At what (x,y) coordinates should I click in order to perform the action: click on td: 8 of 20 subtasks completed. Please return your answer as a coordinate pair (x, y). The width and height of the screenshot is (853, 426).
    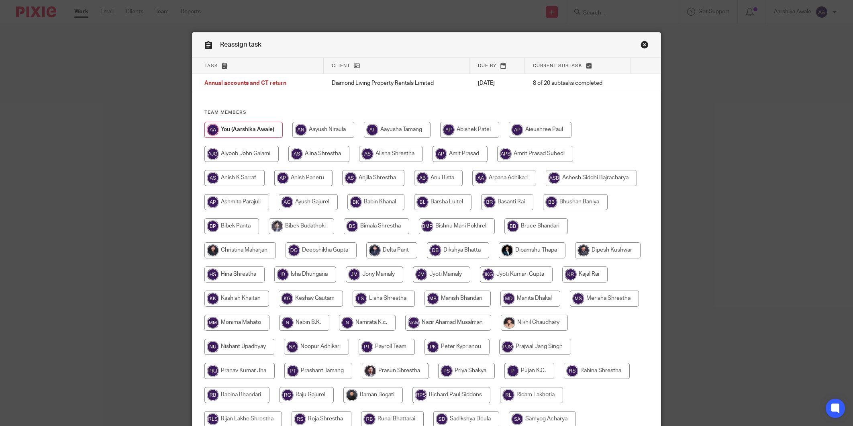
    Looking at the image, I should click on (578, 84).